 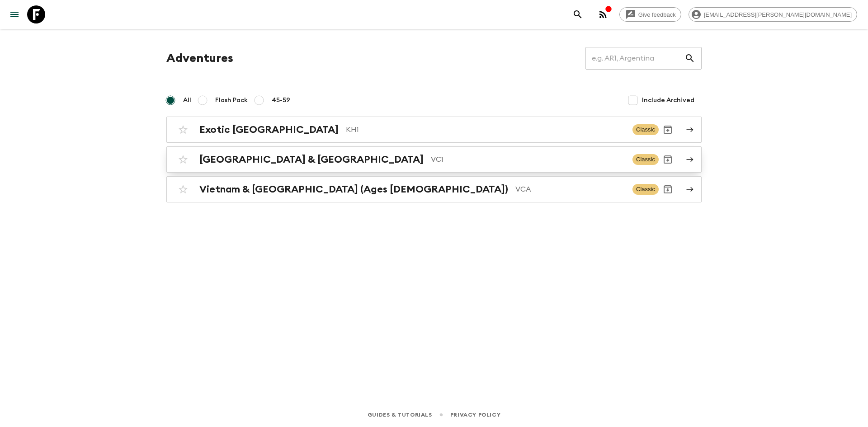 I want to click on h1: Adventures, so click(x=200, y=58).